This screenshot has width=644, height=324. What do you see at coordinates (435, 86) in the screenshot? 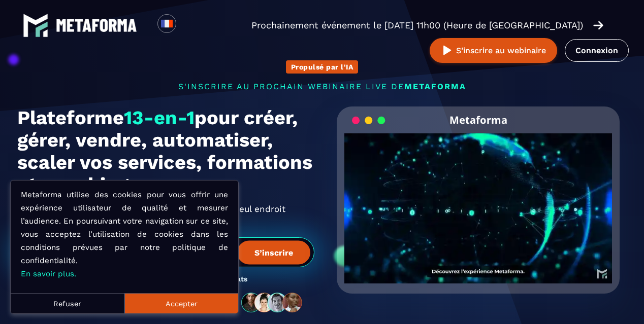
I see `span: METAFORMA` at bounding box center [435, 86].